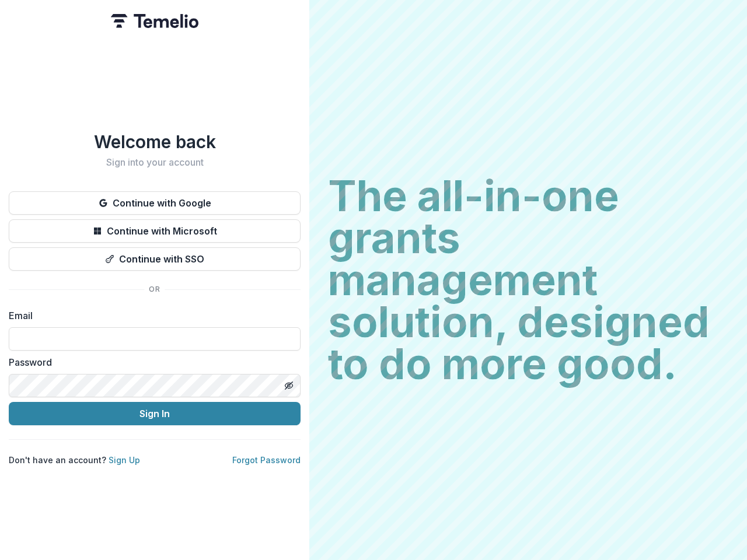 The width and height of the screenshot is (747, 560). Describe the element at coordinates (151, 362) in the screenshot. I see `label: Password` at that location.